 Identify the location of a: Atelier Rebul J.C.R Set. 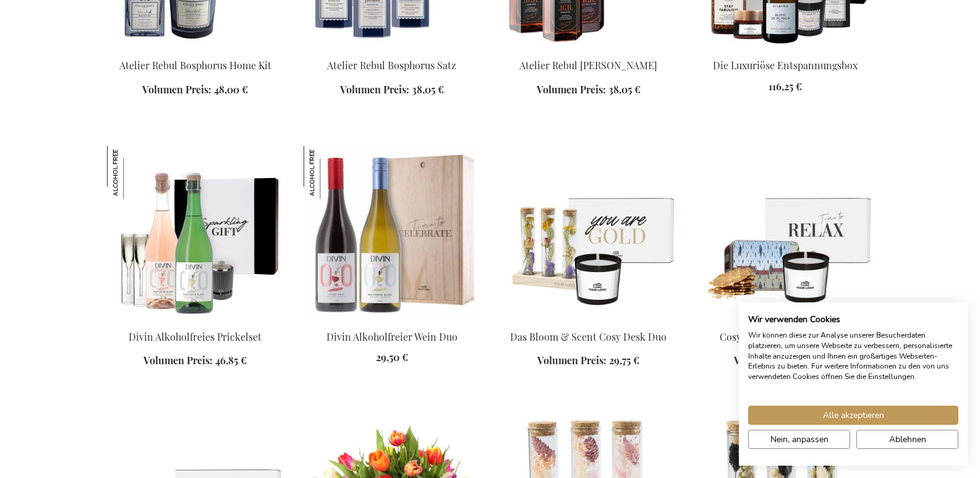
(589, 49).